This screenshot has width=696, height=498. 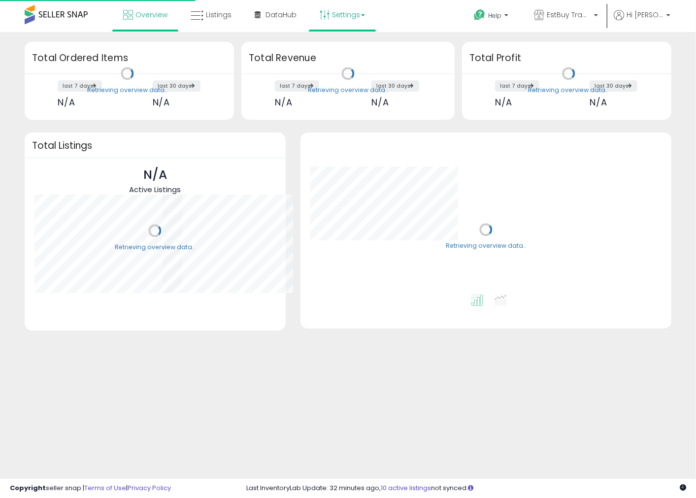 What do you see at coordinates (281, 15) in the screenshot?
I see `span: DataHub` at bounding box center [281, 15].